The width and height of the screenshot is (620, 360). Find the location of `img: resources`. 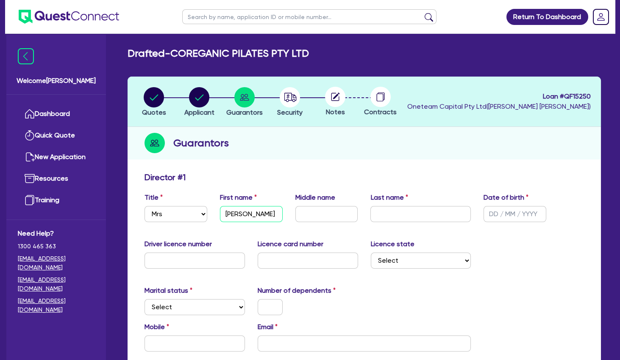

img: resources is located at coordinates (30, 179).